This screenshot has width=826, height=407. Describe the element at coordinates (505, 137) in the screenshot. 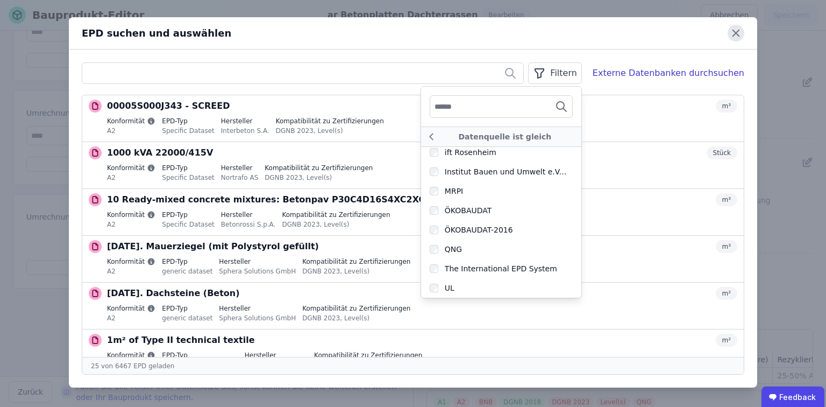

I see `div: Datenquelle ist gleich` at that location.